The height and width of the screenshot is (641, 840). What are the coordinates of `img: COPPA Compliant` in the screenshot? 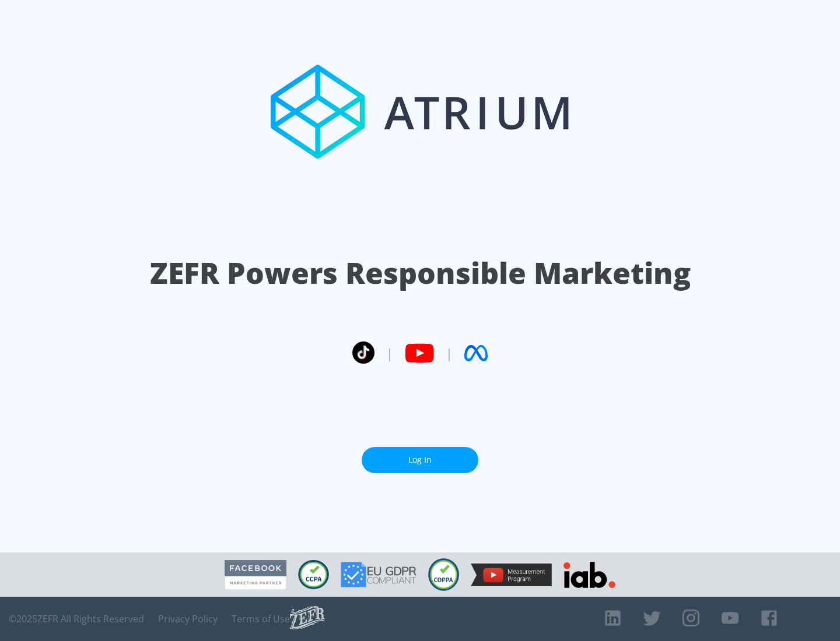 It's located at (444, 575).